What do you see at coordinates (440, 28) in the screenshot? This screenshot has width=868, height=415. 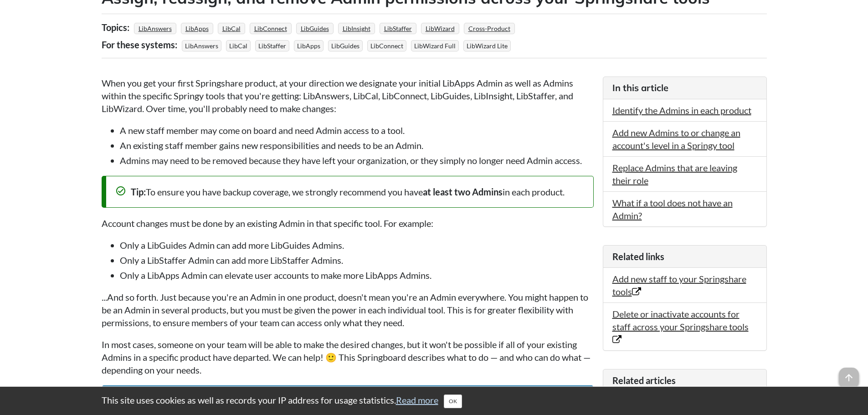 I see `a: LibWizard` at bounding box center [440, 28].